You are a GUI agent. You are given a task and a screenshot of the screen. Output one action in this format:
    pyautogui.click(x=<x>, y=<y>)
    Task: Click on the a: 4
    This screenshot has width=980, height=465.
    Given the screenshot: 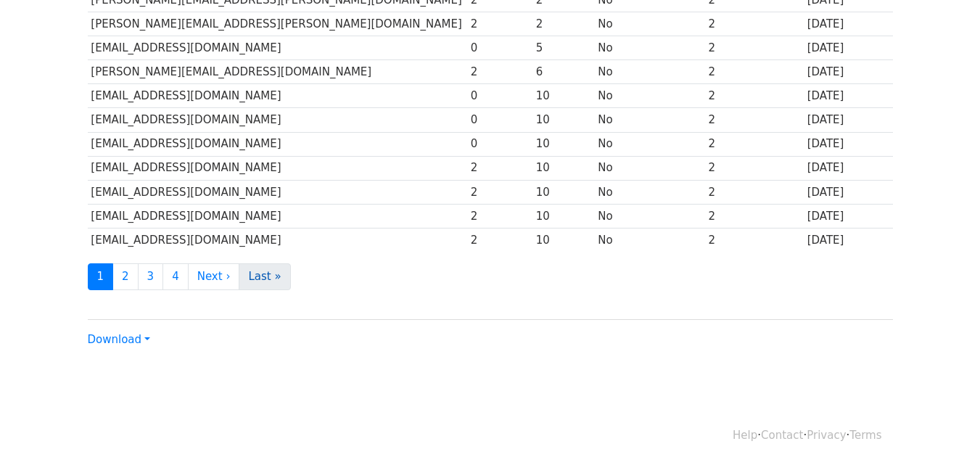 What is the action you would take?
    pyautogui.click(x=176, y=276)
    